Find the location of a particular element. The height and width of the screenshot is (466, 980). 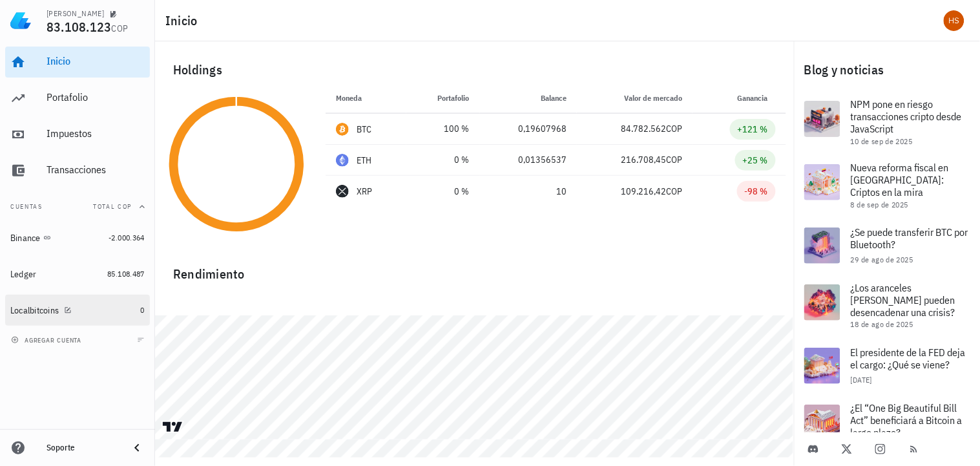

div: BTC-icon is located at coordinates (342, 129).